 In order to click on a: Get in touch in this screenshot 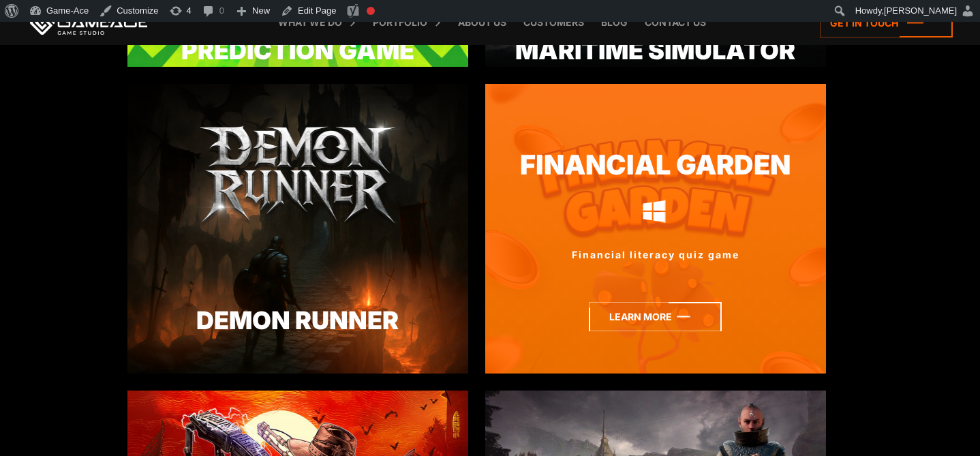, I will do `click(885, 22)`.